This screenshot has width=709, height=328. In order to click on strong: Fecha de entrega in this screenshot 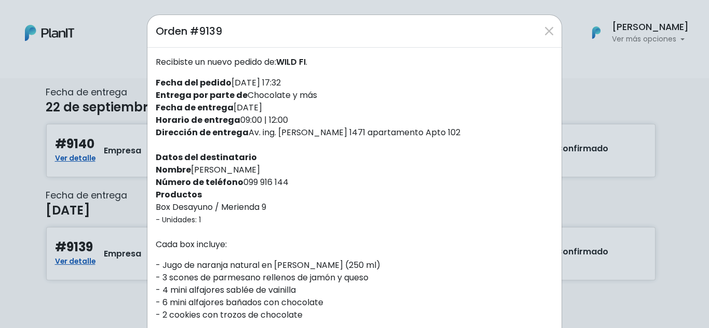, I will do `click(195, 107)`.